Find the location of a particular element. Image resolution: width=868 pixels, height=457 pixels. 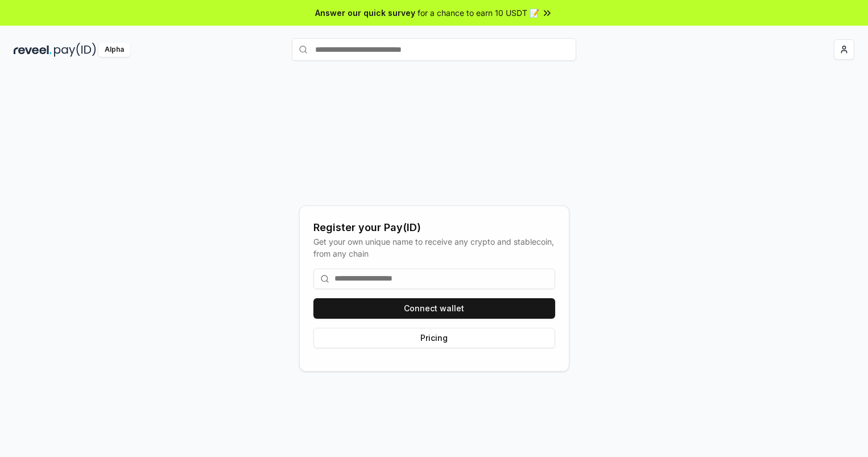

img: pay_id is located at coordinates (75, 49).